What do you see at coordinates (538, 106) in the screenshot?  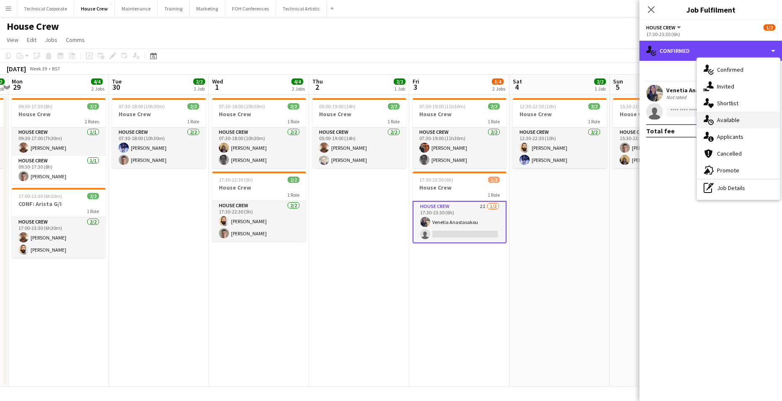 I see `span: 12:30-22:30 (10h)` at bounding box center [538, 106].